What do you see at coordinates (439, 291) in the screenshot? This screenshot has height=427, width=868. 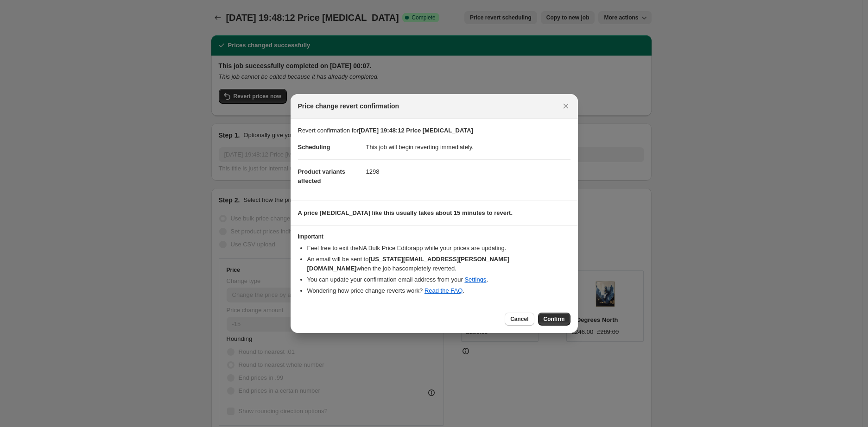 I see `li: Wondering how price change reverts work? .` at bounding box center [439, 291].